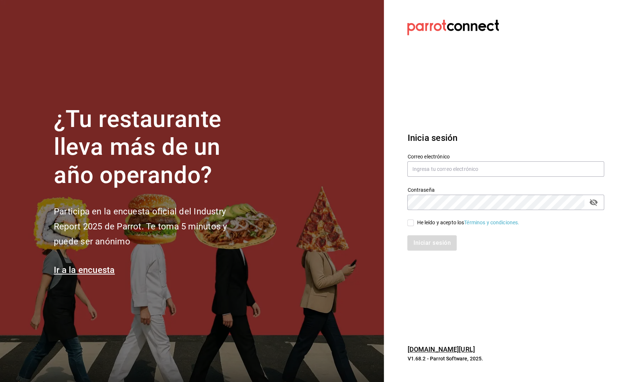 This screenshot has height=382, width=640. What do you see at coordinates (153, 227) in the screenshot?
I see `h2: Participa en la encuesta oficial del Industry Report 2025 de Parrot. Te toma 5 minutos y puede se...` at bounding box center [153, 227].